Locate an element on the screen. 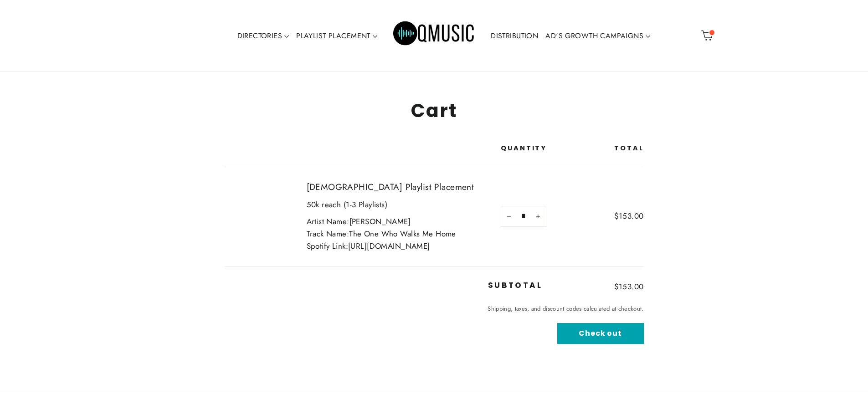 The width and height of the screenshot is (868, 415). img: Q Music Promotions is located at coordinates (434, 36).